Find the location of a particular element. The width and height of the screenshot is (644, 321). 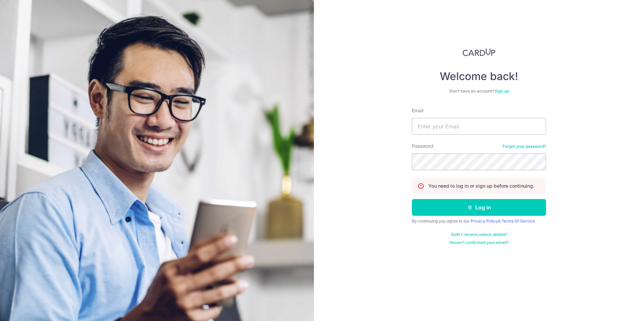

label: Email is located at coordinates (418, 111).